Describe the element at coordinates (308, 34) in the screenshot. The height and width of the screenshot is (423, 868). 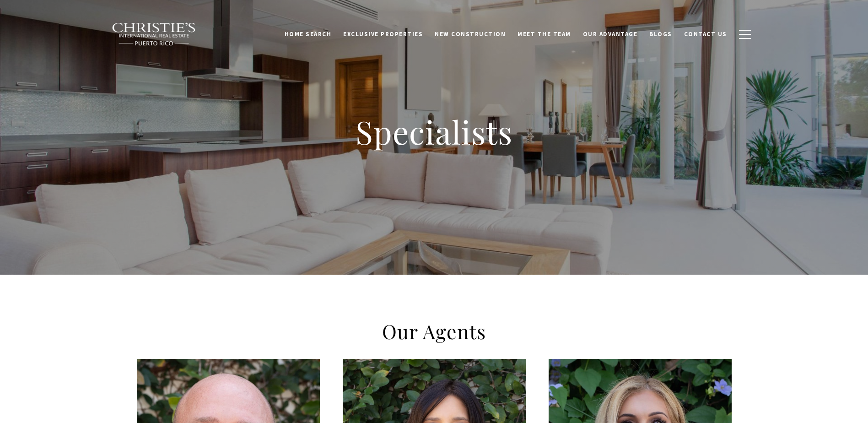
I see `a: Home Search` at that location.